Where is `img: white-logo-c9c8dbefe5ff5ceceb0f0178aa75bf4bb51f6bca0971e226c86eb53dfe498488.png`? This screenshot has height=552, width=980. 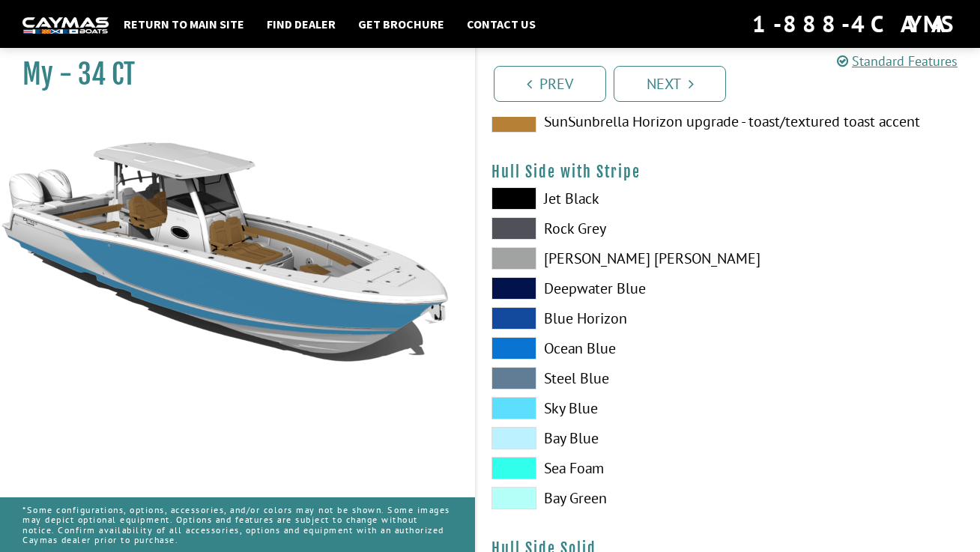
img: white-logo-c9c8dbefe5ff5ceceb0f0178aa75bf4bb51f6bca0971e226c86eb53dfe498488.png is located at coordinates (65, 25).